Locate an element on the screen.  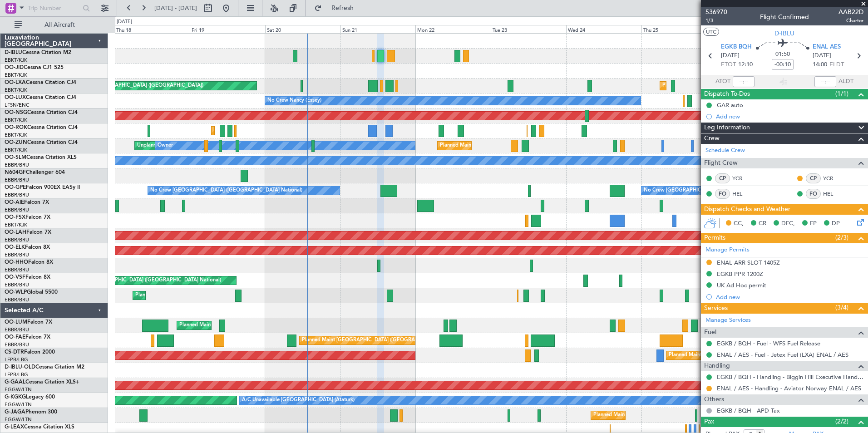
a: D-IBLUCessna Citation M2 is located at coordinates (38, 53).